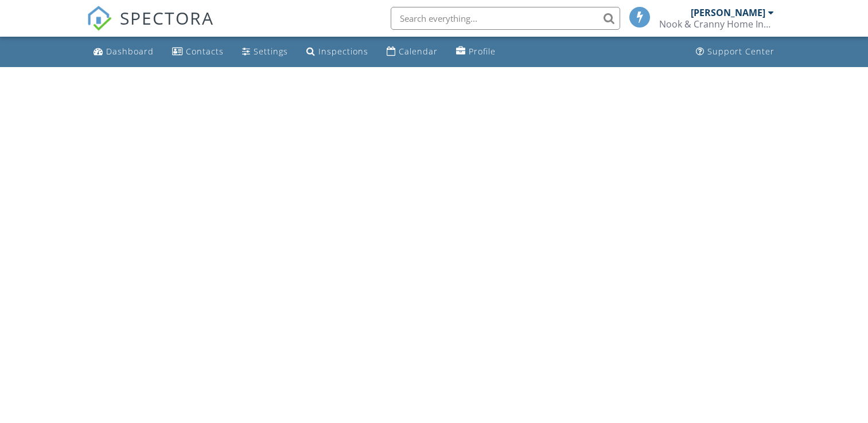 This screenshot has height=423, width=868. What do you see at coordinates (198, 52) in the screenshot?
I see `a: Contacts` at bounding box center [198, 52].